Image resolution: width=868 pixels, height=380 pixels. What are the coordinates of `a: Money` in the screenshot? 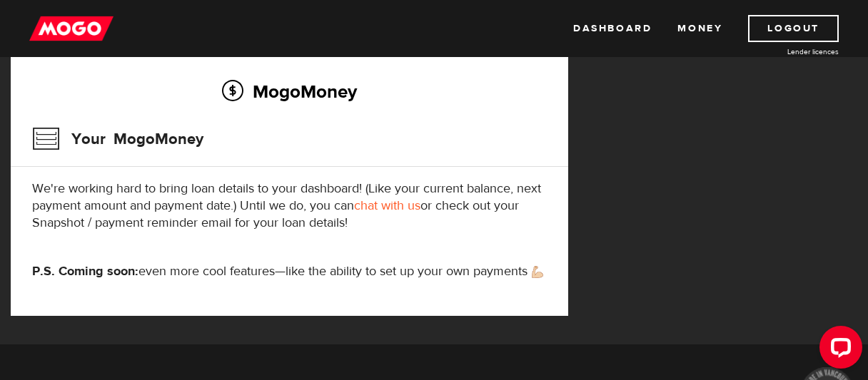 It's located at (699, 28).